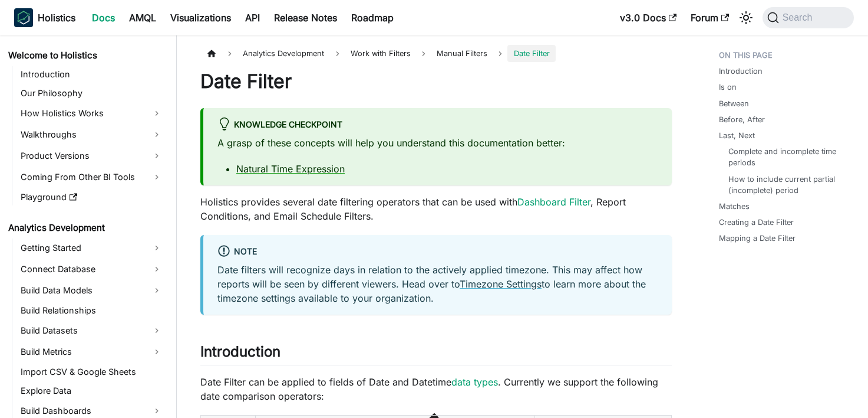 This screenshot has height=418, width=868. What do you see at coordinates (756, 222) in the screenshot?
I see `a: Creating a Date Filter` at bounding box center [756, 222].